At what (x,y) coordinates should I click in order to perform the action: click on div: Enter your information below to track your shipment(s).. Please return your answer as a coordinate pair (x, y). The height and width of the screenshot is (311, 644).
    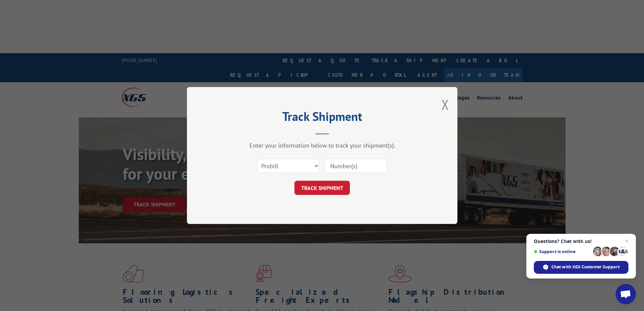
    Looking at the image, I should click on (322, 145).